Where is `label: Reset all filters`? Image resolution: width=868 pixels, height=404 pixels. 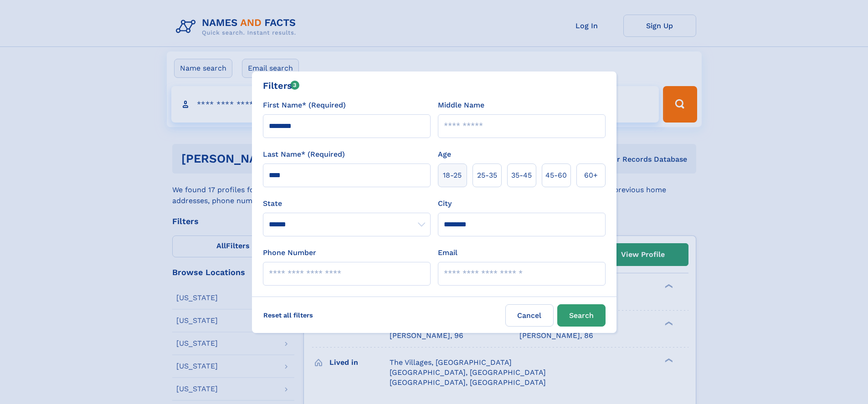
label: Reset all filters is located at coordinates (288, 315).